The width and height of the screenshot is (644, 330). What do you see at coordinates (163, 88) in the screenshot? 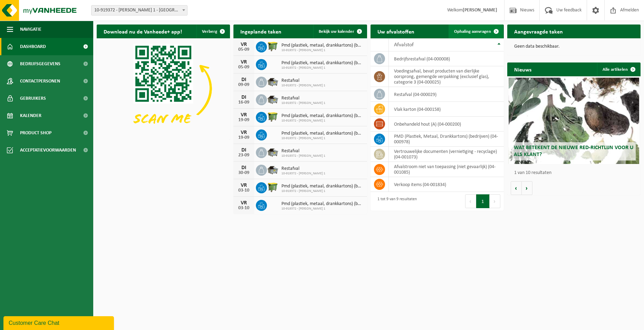
I see `img: Download de VHEPlus App` at bounding box center [163, 88].